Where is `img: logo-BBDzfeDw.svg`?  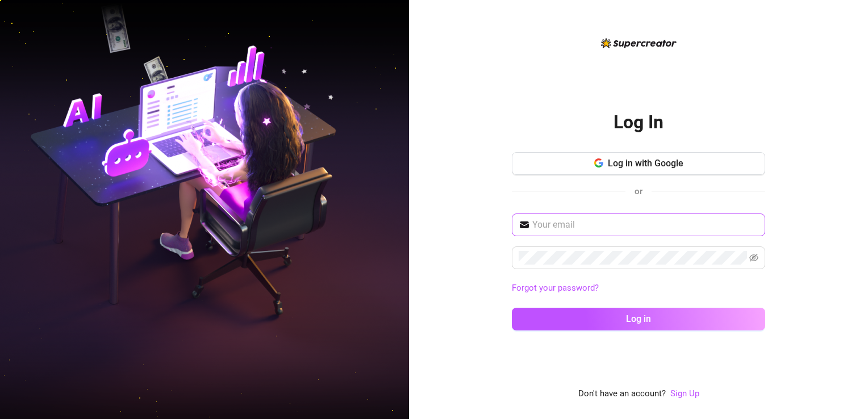
img: logo-BBDzfeDw.svg is located at coordinates (639, 43).